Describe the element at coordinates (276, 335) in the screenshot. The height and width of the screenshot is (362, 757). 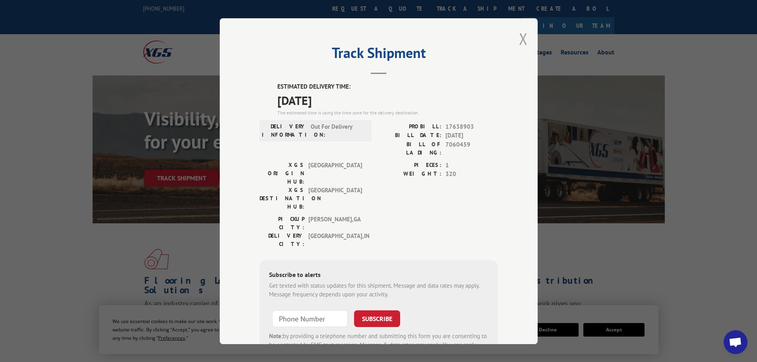
I see `strong: Note:` at that location.